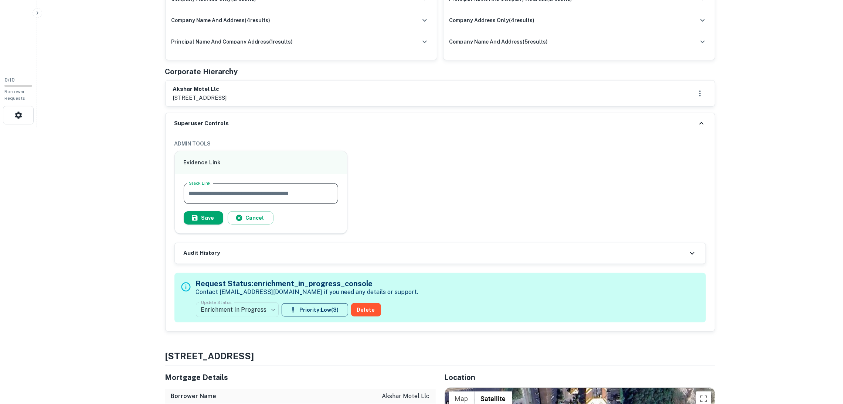 This screenshot has width=843, height=404. I want to click on div: Enrichment In Progress, so click(237, 310).